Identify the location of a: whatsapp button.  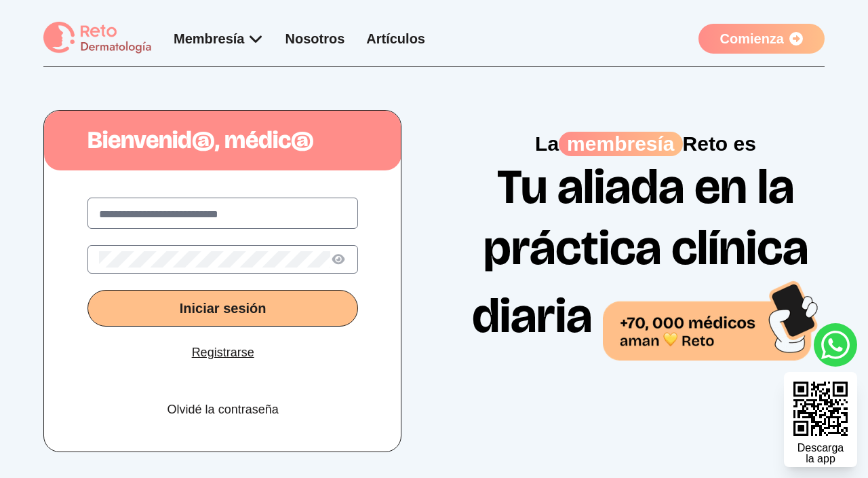
(836, 344).